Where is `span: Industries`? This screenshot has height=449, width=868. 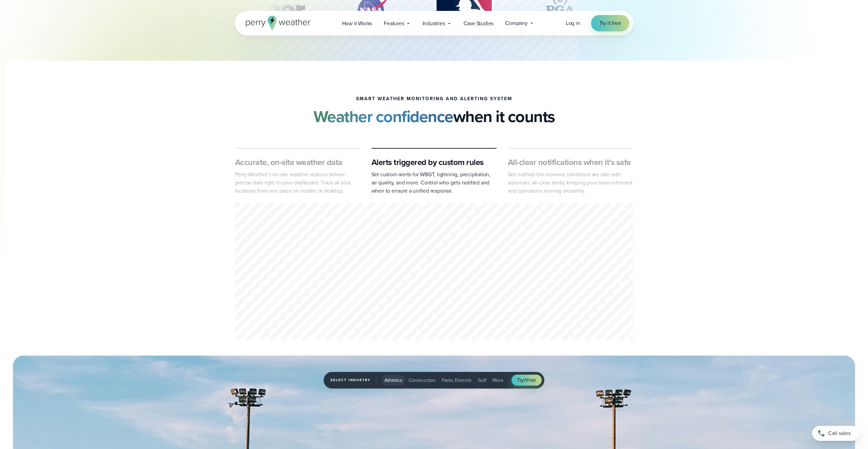
span: Industries is located at coordinates (434, 23).